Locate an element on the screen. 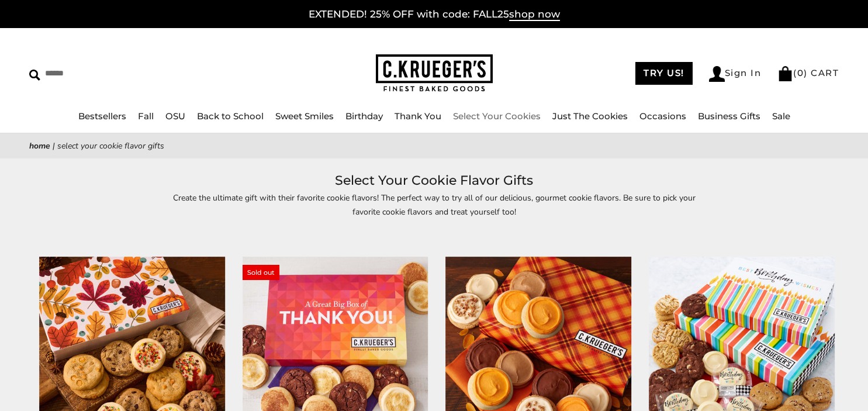  a: Home is located at coordinates (40, 146).